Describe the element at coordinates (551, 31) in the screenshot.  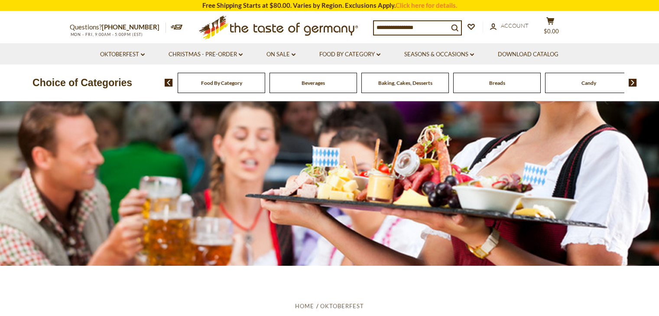
I see `span: $0.00` at that location.